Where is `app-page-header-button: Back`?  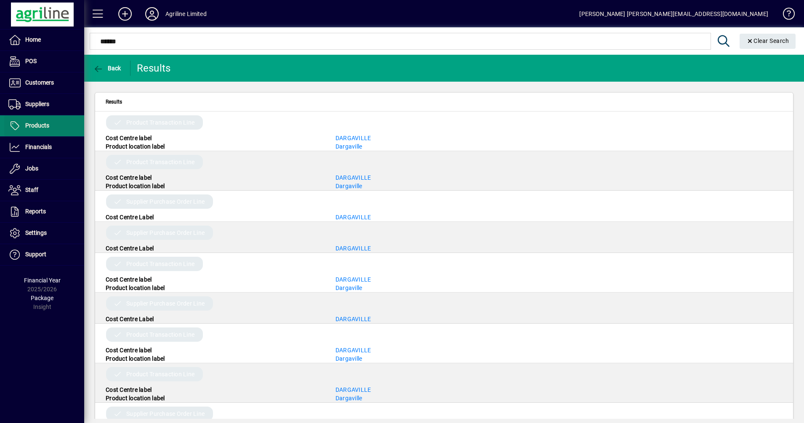 app-page-header-button: Back is located at coordinates (107, 68).